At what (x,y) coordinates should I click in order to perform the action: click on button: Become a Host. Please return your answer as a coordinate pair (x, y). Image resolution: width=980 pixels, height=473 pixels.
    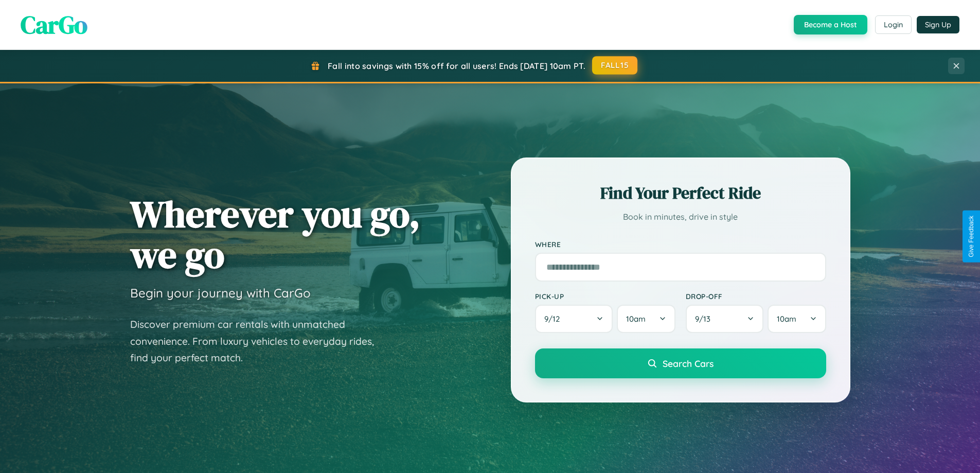
    Looking at the image, I should click on (830, 25).